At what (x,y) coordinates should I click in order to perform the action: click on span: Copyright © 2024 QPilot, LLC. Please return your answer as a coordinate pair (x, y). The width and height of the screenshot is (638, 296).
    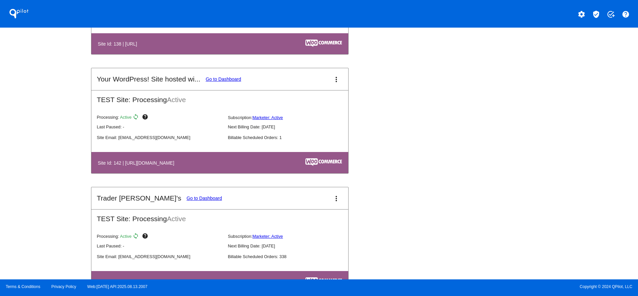
    Looking at the image, I should click on (479, 287).